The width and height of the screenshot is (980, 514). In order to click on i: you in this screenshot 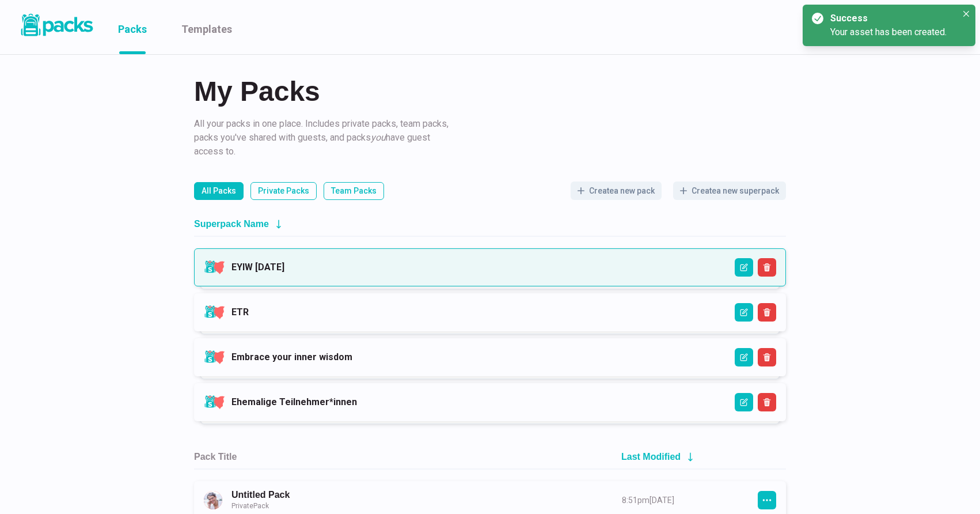, I will do `click(378, 137)`.